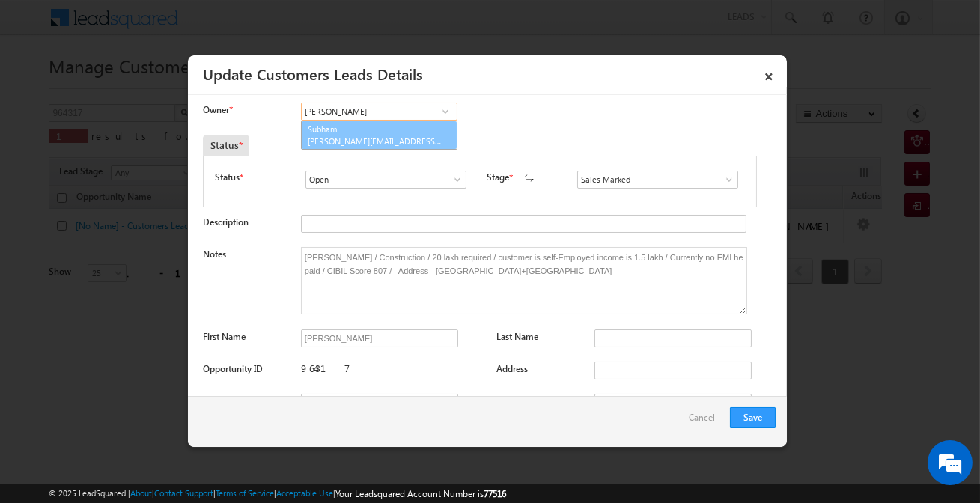 This screenshot has width=980, height=503. Describe the element at coordinates (313, 74) in the screenshot. I see `a: Update Customers Leads Details` at that location.